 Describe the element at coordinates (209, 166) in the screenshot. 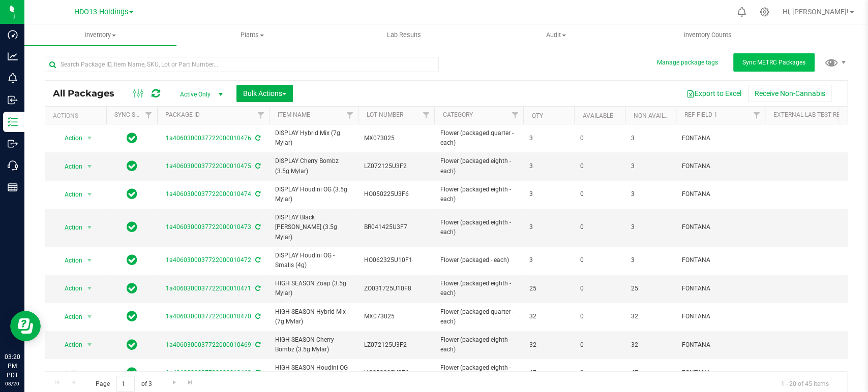

I see `a: 1a4060300037722000010475` at that location.